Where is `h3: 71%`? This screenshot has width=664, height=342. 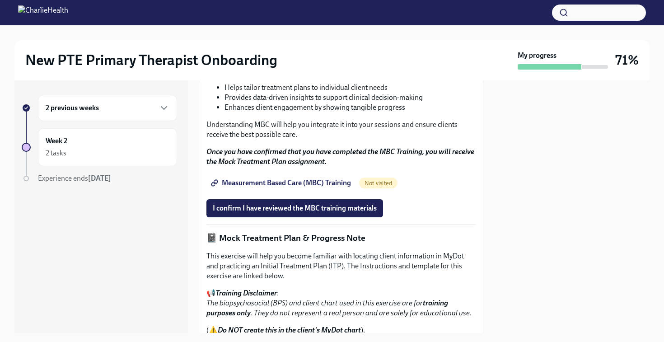
h3: 71% is located at coordinates (627, 60).